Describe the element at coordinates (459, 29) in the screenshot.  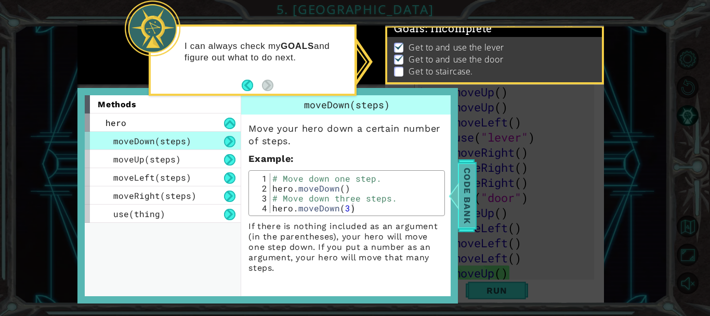
I see `span: : Incomplete` at that location.